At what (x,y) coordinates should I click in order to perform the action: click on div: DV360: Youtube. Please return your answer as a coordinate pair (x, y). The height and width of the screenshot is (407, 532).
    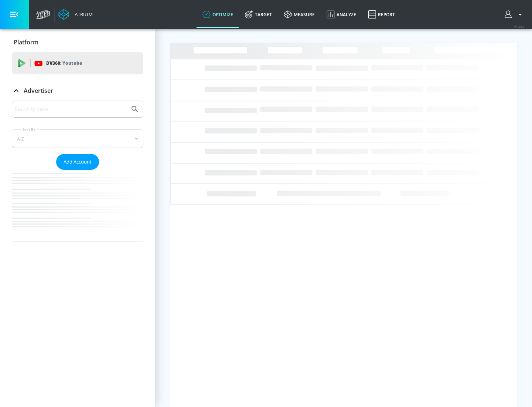
    Looking at the image, I should click on (77, 63).